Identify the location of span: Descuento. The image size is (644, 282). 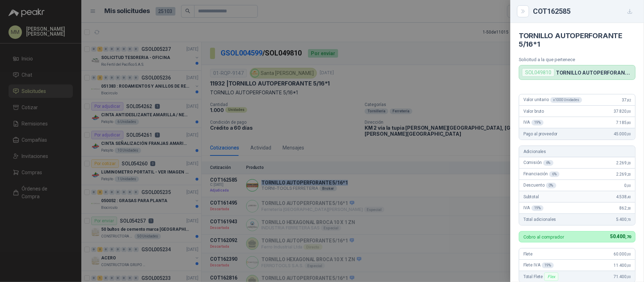
(540, 185).